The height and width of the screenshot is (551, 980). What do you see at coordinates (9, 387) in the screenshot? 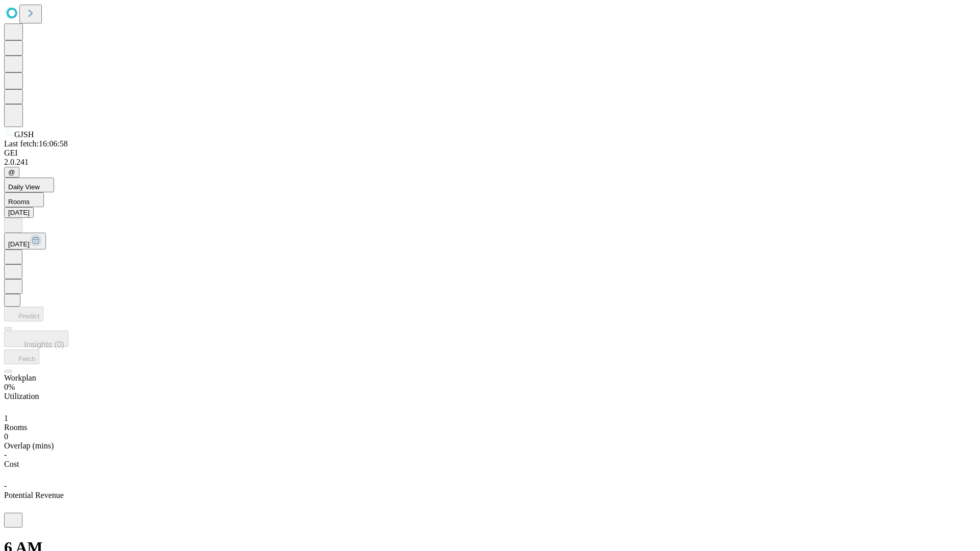
I see `span: 0%` at bounding box center [9, 387].